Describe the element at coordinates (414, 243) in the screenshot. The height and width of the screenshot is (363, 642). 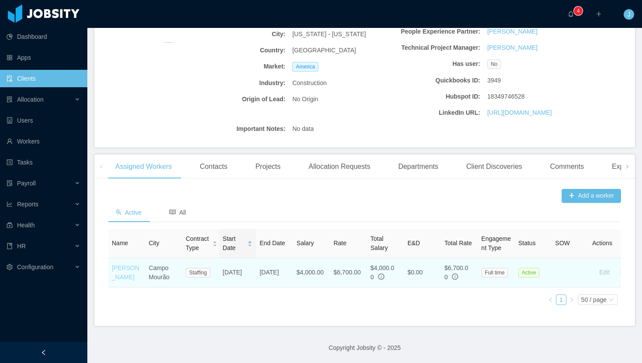
I see `span: E&D` at that location.